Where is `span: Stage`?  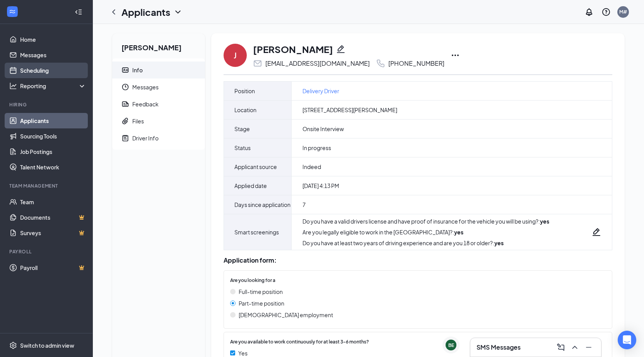
span: Stage is located at coordinates (242, 129).